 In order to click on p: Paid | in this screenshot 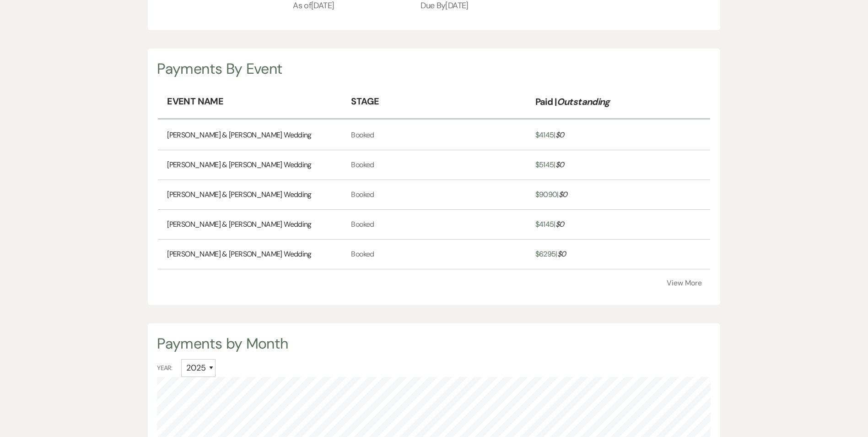, I will do `click(573, 101)`.